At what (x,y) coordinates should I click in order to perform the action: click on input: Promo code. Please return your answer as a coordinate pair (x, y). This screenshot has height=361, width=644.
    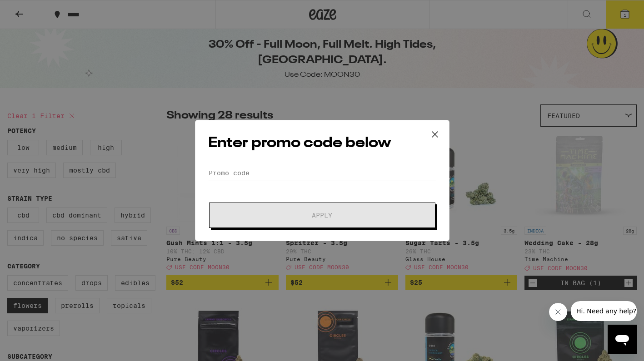
    Looking at the image, I should click on (322, 173).